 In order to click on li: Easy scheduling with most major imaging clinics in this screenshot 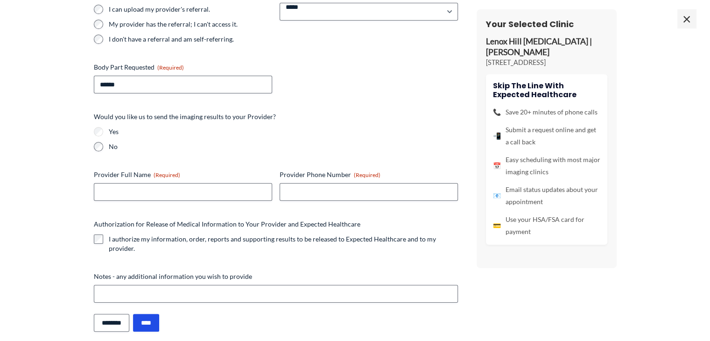, I will do `click(547, 166)`.